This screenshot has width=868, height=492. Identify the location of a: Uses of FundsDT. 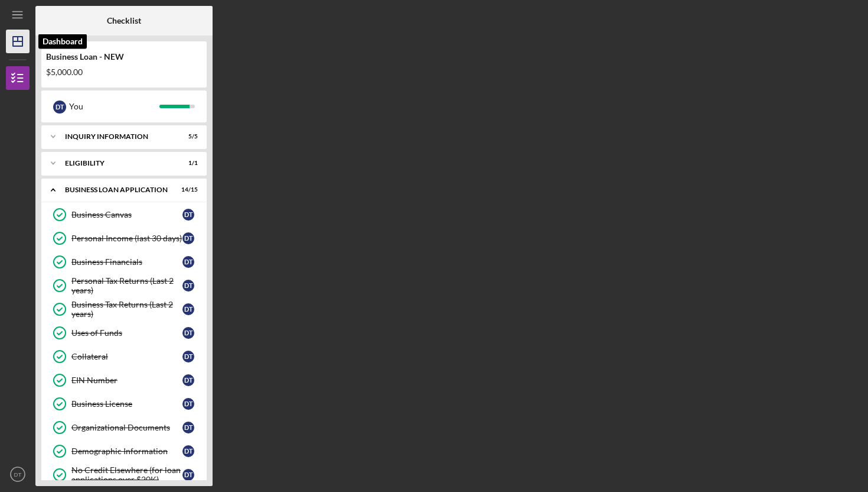
(124, 333).